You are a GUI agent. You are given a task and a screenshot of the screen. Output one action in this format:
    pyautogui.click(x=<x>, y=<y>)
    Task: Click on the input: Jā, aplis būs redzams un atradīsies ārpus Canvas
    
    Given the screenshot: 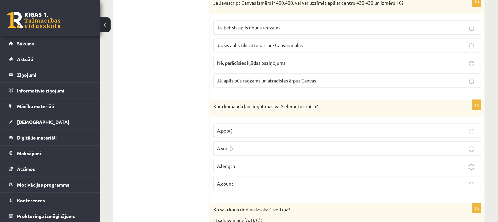 What is the action you would take?
    pyautogui.click(x=471, y=81)
    